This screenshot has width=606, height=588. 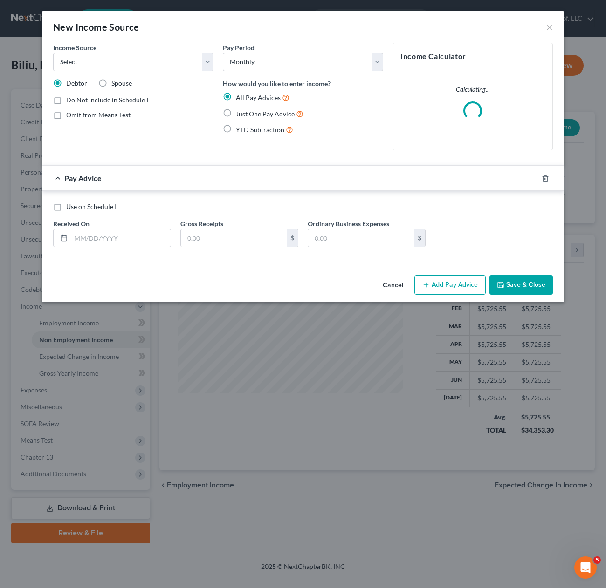 I want to click on span: Omit from Means Test, so click(x=98, y=115).